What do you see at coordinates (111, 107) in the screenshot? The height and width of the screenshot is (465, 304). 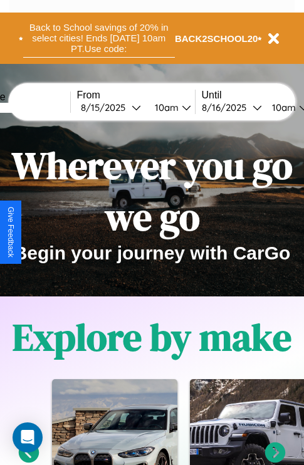 I see `button: 8/15/2025` at bounding box center [111, 107].